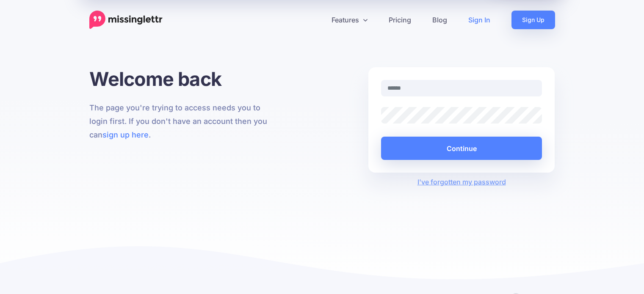  I want to click on a: Blog, so click(439, 20).